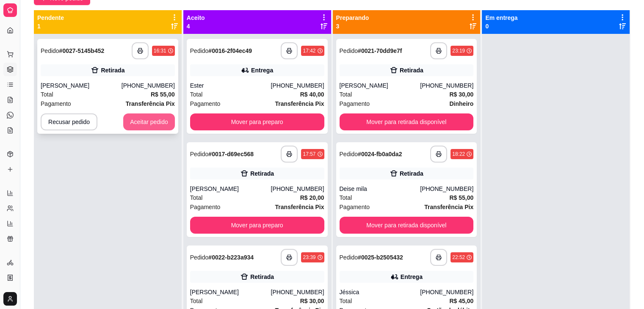 The height and width of the screenshot is (309, 644). I want to click on p: Em entrega, so click(501, 18).